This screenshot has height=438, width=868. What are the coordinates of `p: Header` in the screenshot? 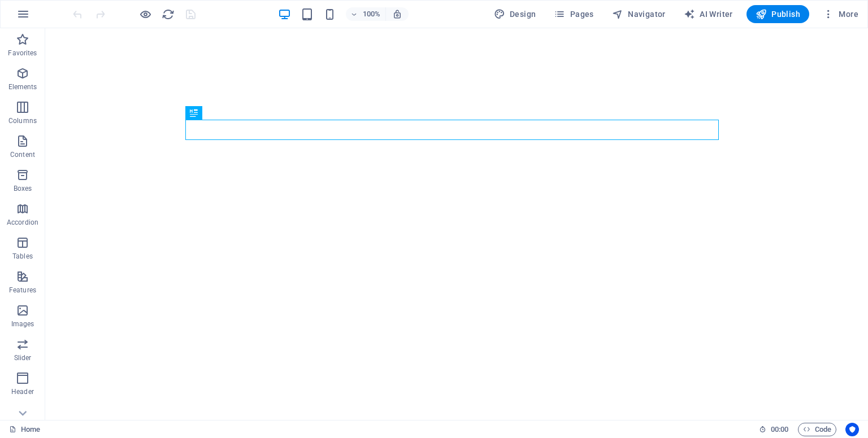 It's located at (23, 392).